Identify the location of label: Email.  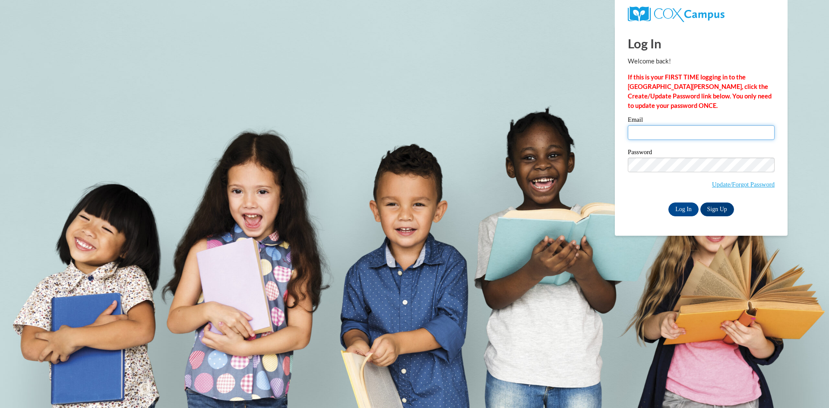
(701, 121).